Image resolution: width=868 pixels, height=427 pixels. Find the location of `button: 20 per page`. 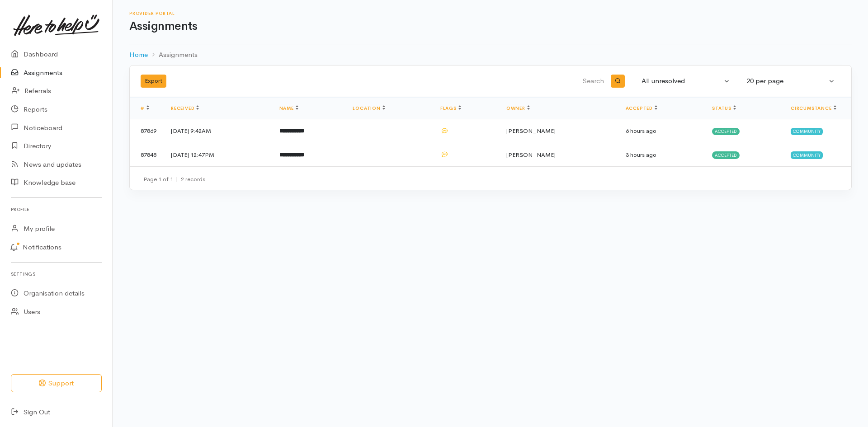

button: 20 per page is located at coordinates (791, 81).